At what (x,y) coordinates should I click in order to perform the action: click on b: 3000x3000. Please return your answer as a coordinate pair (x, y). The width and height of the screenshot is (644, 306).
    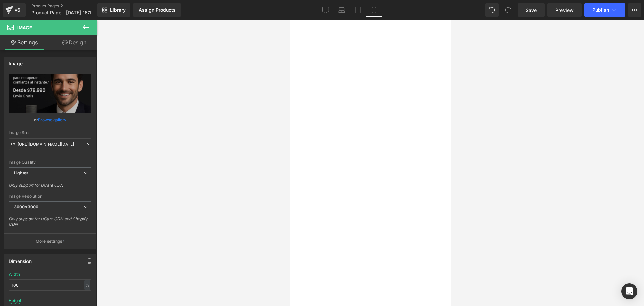
    Looking at the image, I should click on (26, 207).